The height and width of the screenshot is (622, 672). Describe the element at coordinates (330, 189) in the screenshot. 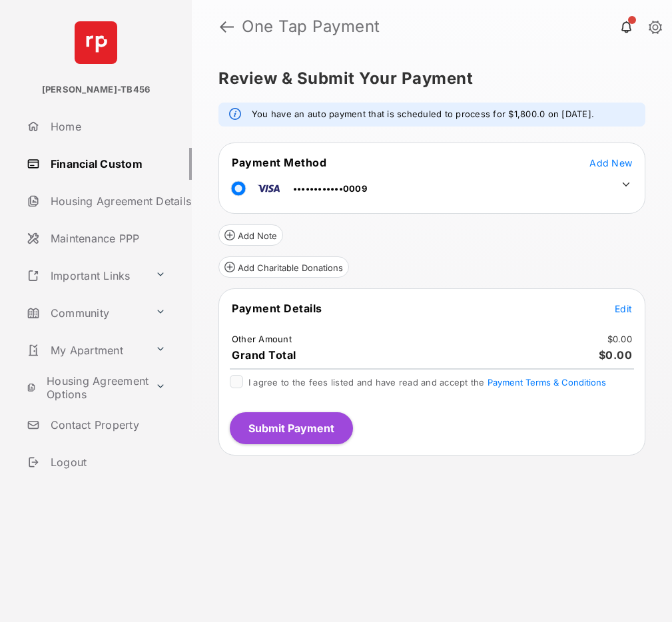

I see `span: ••••••••••••0009` at that location.